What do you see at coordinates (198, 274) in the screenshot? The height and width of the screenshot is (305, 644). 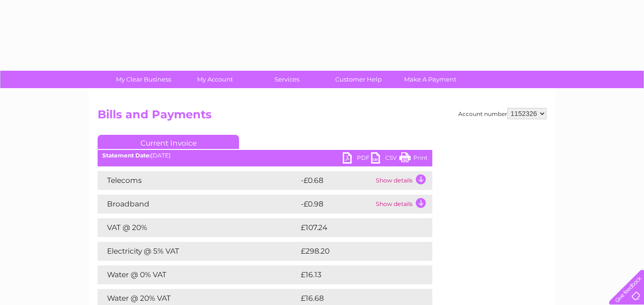 I see `td: Water @ 0% VAT` at bounding box center [198, 274].